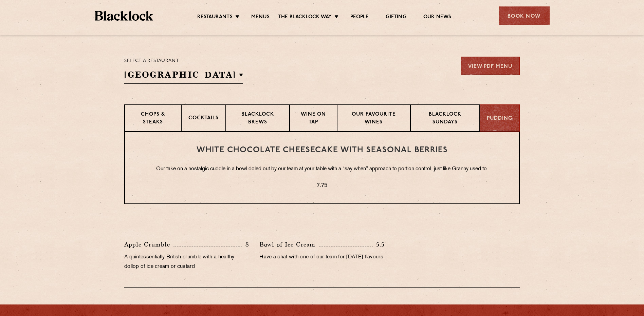  Describe the element at coordinates (260, 18) in the screenshot. I see `a: Menus` at that location.